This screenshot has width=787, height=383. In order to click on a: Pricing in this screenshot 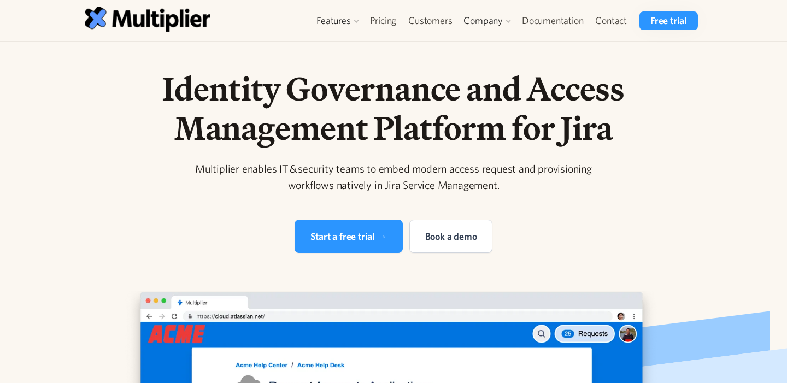, I will do `click(383, 21)`.